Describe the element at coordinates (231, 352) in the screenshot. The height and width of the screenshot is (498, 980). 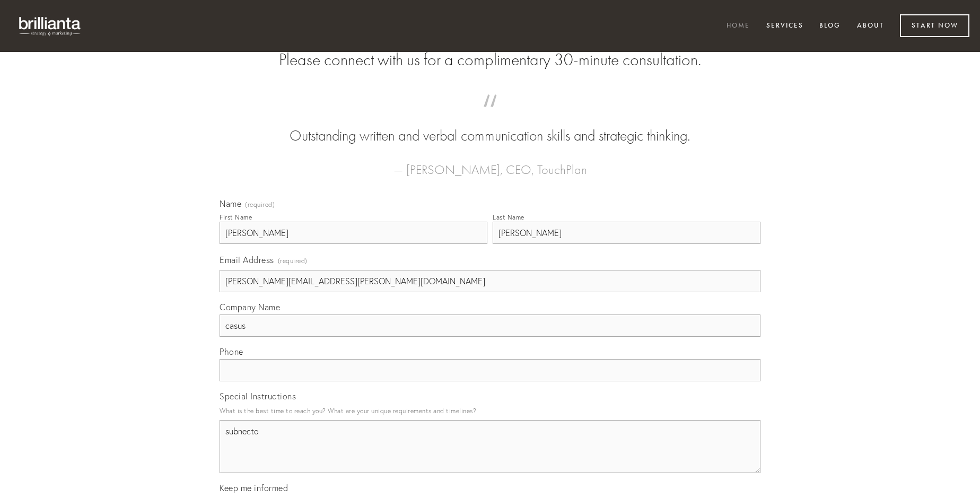
I see `span: Phone` at that location.